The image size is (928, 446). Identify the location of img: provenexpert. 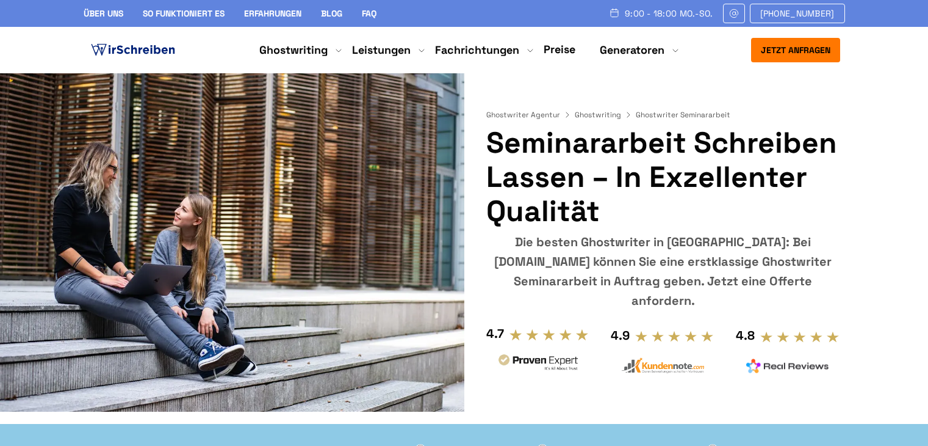
(538, 363).